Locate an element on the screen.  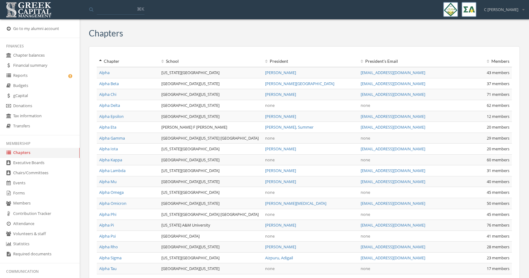
span: ⌘K is located at coordinates (141, 9).